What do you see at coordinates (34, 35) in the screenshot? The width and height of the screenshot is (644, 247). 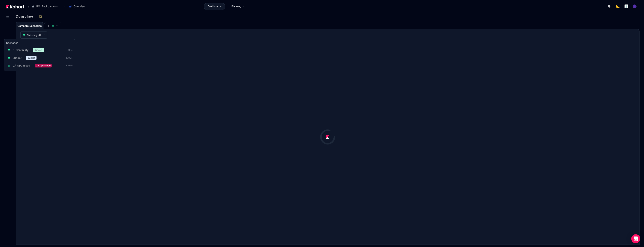 I see `button: Showing: All` at bounding box center [34, 35].